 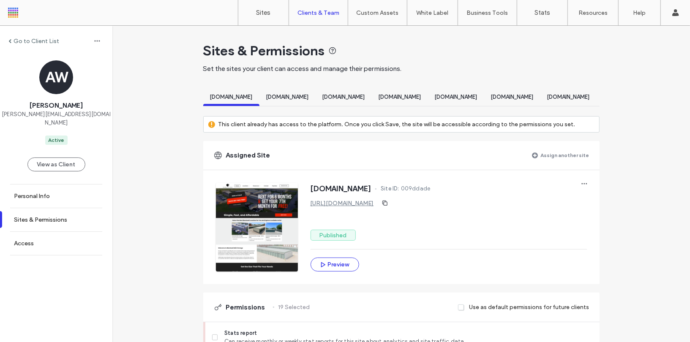 What do you see at coordinates (335, 264) in the screenshot?
I see `button: Preview` at bounding box center [335, 264].